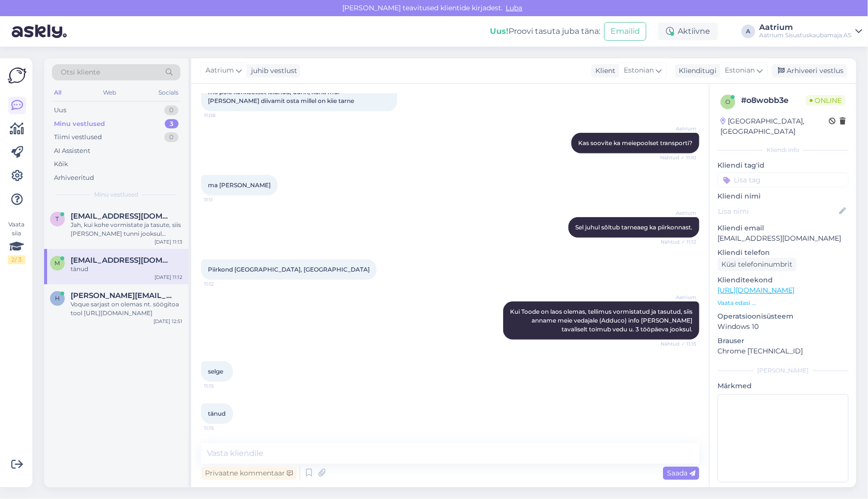 The image size is (868, 499). Describe the element at coordinates (57, 263) in the screenshot. I see `span: m` at that location.